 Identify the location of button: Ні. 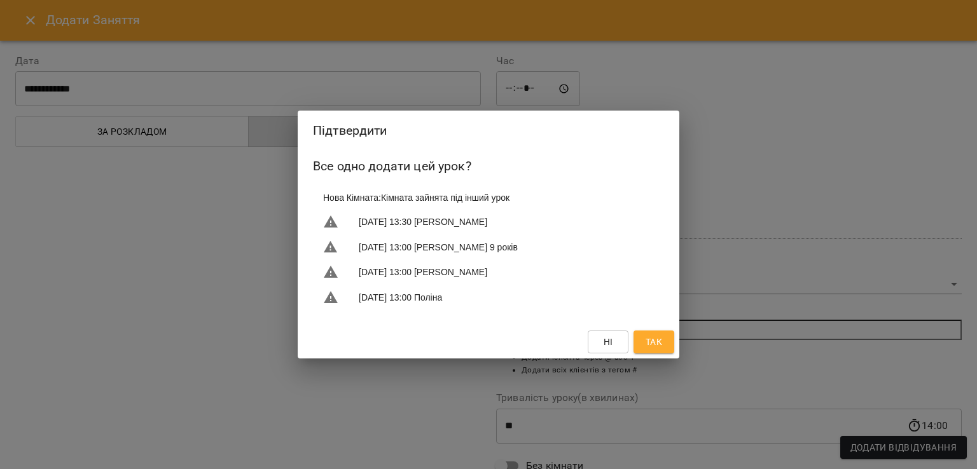
(608, 342).